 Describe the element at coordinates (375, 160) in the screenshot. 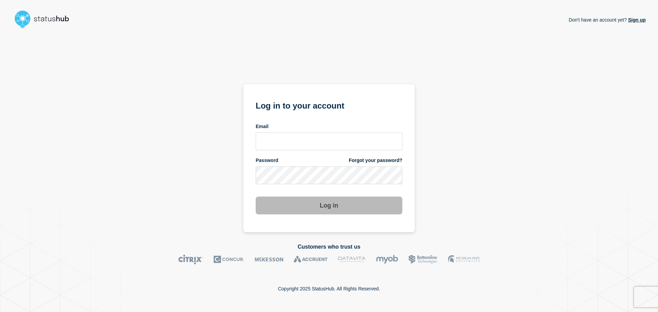

I see `a: Forgot your password?` at that location.